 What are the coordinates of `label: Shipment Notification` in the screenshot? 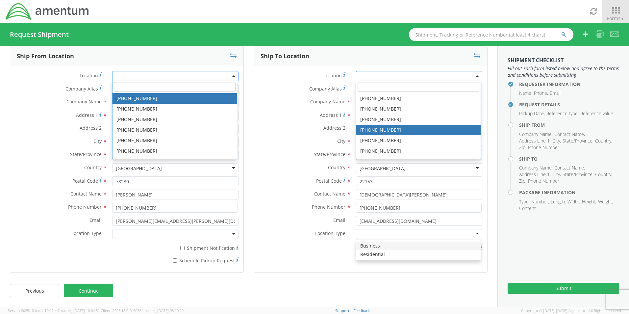 It's located at (175, 247).